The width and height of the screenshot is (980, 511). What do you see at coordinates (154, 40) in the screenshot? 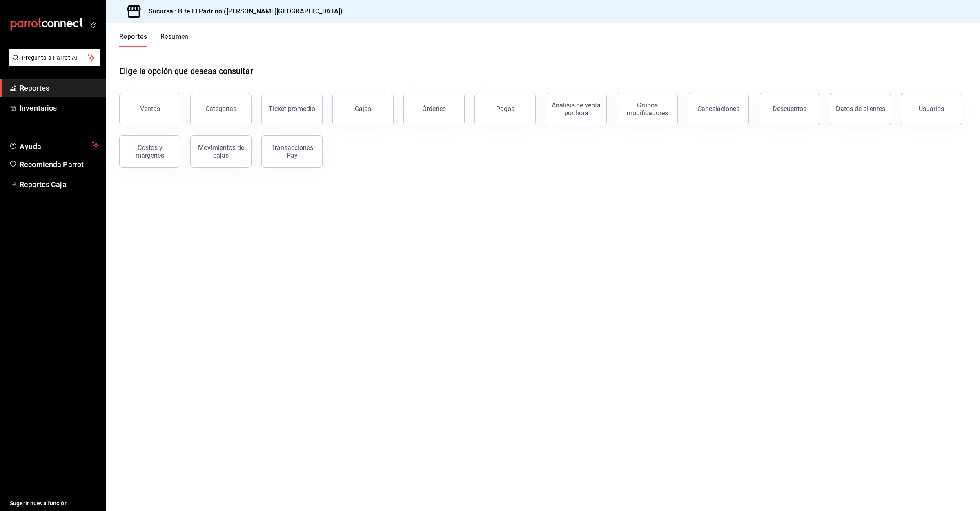
I see `div: navigation tabs` at bounding box center [154, 40].